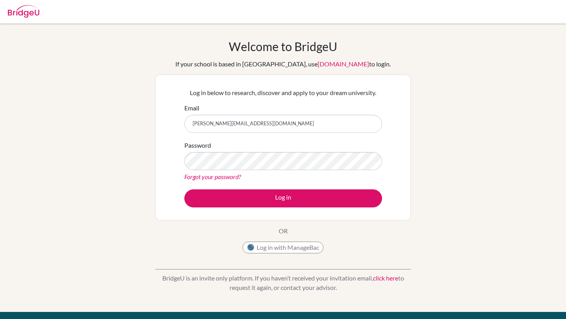  I want to click on p: OR, so click(283, 231).